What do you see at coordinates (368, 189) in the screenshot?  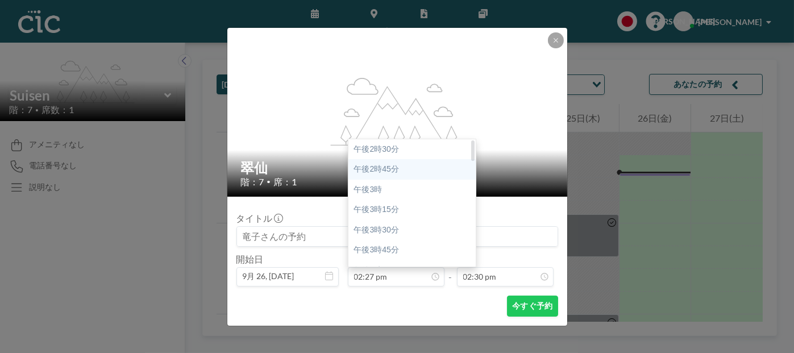 I see `font: 午後3時` at bounding box center [368, 189].